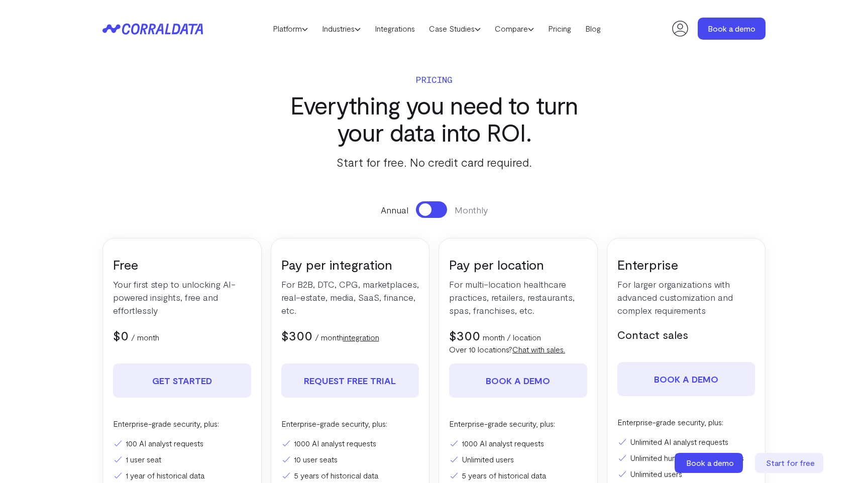  I want to click on h3: Pay per integration, so click(350, 264).